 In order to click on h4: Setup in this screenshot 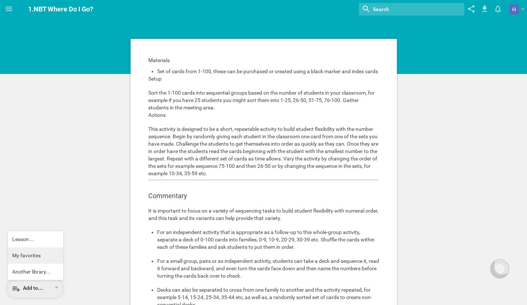, I will do `click(264, 79)`.